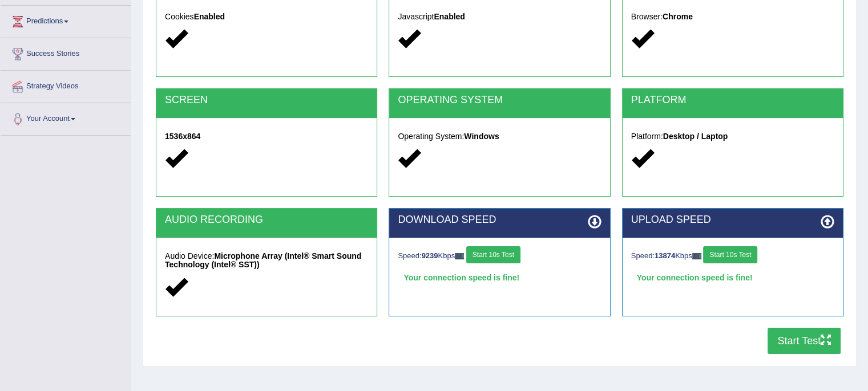 This screenshot has width=868, height=391. I want to click on a: Your Account, so click(66, 117).